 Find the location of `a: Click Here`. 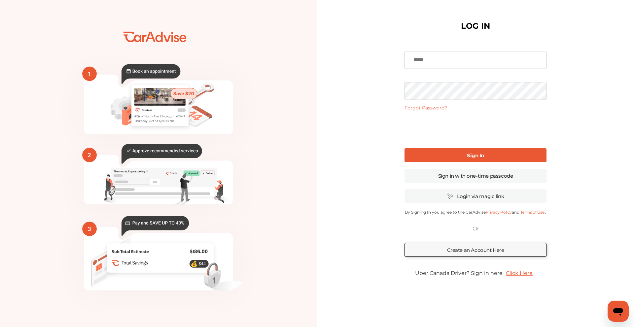

a: Click Here is located at coordinates (519, 273).